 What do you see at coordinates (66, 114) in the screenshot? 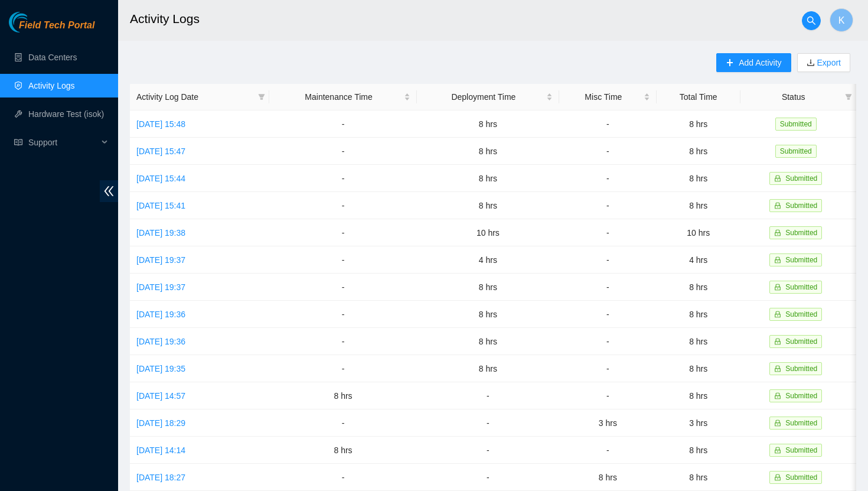
I see `a: Hardware Test (isok)` at bounding box center [66, 114].